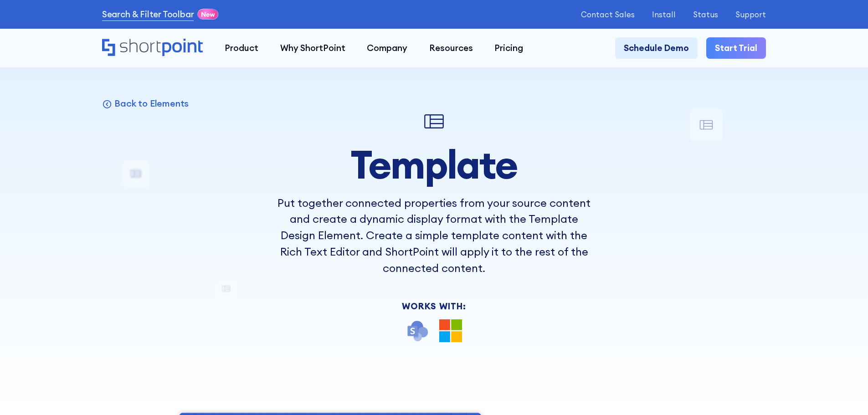 This screenshot has height=415, width=868. I want to click on p: Status, so click(705, 14).